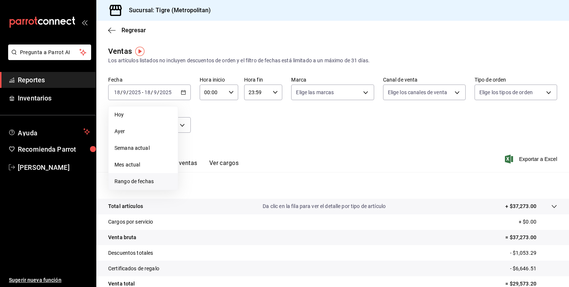 Image resolution: width=569 pixels, height=287 pixels. What do you see at coordinates (49, 131) in the screenshot?
I see `span: Ayuda` at bounding box center [49, 131].